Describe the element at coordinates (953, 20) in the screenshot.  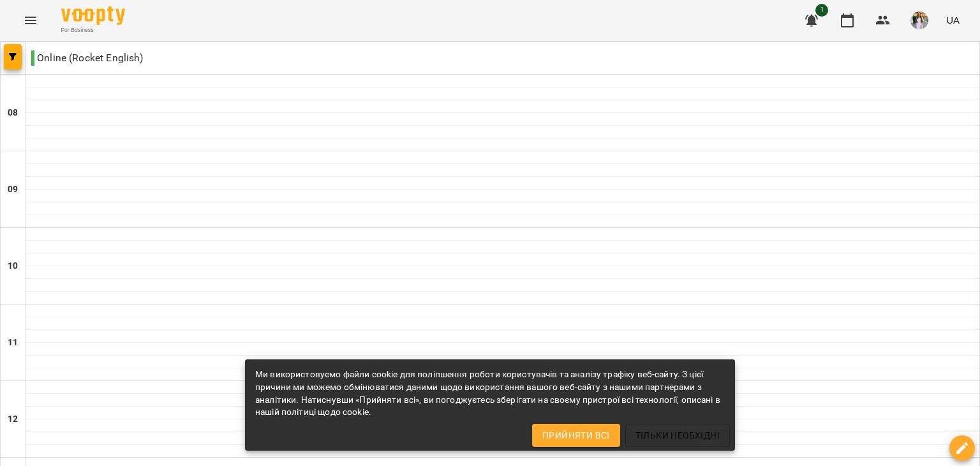
I see `button: UA` at that location.